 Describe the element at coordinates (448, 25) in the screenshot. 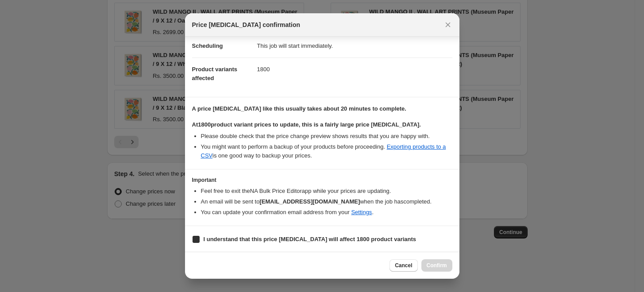

I see `button: Close` at that location.